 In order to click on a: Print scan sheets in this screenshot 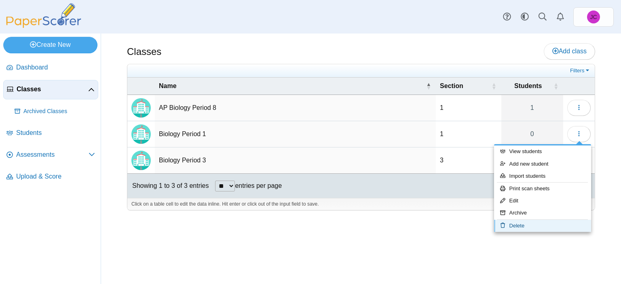, I will do `click(543, 189)`.